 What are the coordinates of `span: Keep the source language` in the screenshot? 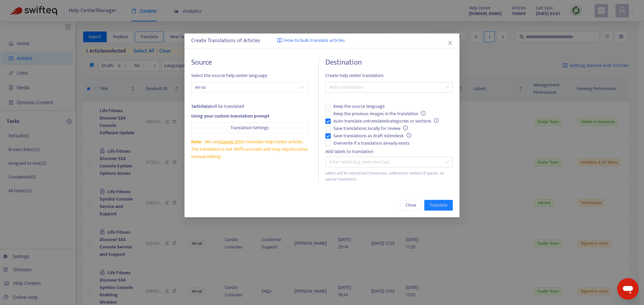 It's located at (359, 107).